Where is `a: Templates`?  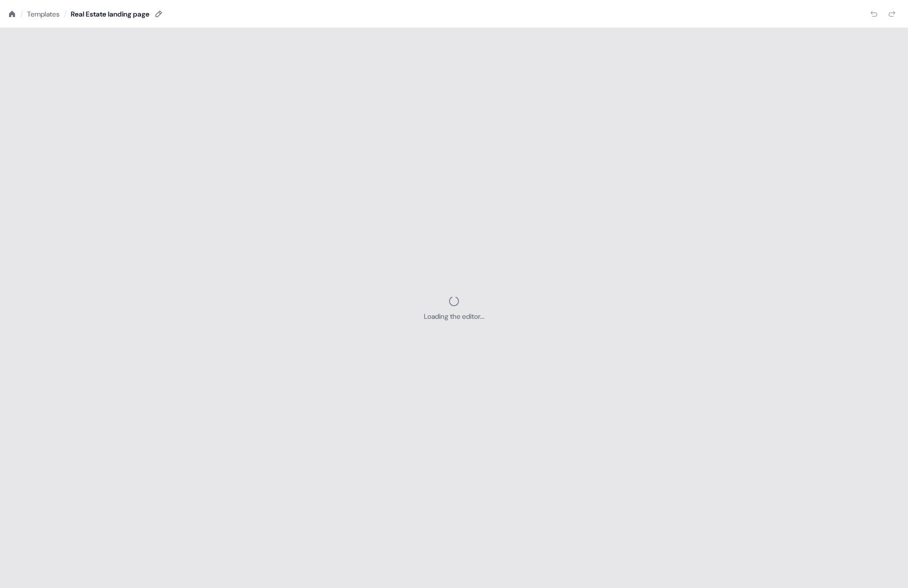 a: Templates is located at coordinates (43, 14).